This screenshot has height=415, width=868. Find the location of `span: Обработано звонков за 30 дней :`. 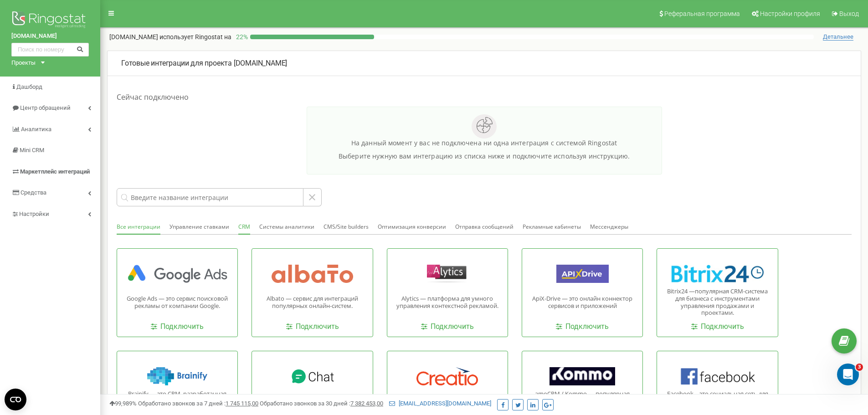

span: Обработано звонков за 30 дней : is located at coordinates (322, 403).